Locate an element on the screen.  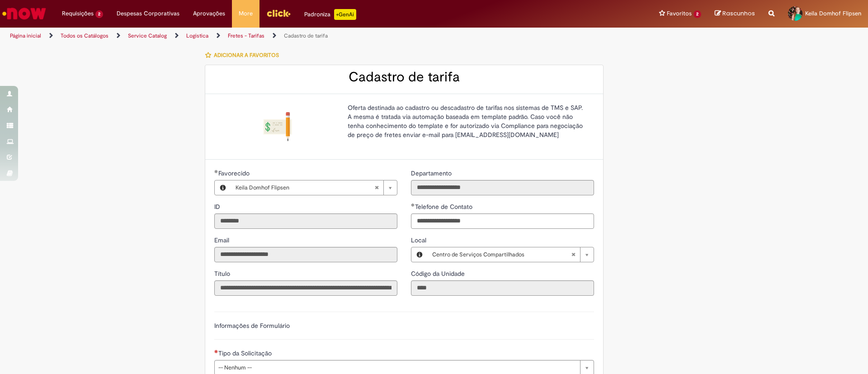
span: Rascunhos is located at coordinates (739, 13).